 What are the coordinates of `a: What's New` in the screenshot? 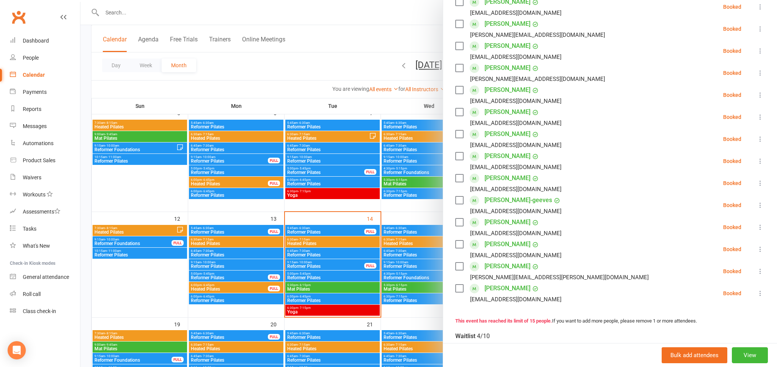 It's located at (45, 246).